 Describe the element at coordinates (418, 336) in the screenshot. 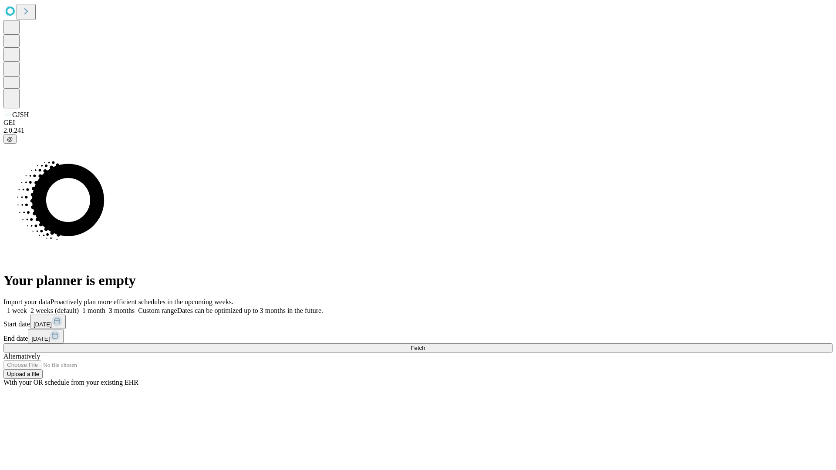

I see `div: End date` at that location.